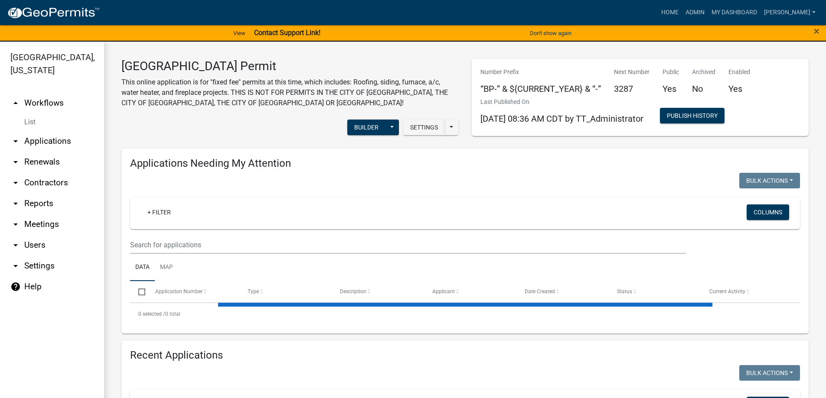 The image size is (826, 398). Describe the element at coordinates (739, 72) in the screenshot. I see `p: Enabled` at that location.